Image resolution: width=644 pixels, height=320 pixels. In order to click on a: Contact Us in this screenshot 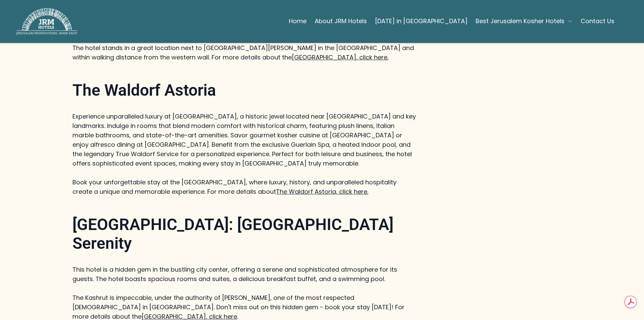, I will do `click(598, 21)`.